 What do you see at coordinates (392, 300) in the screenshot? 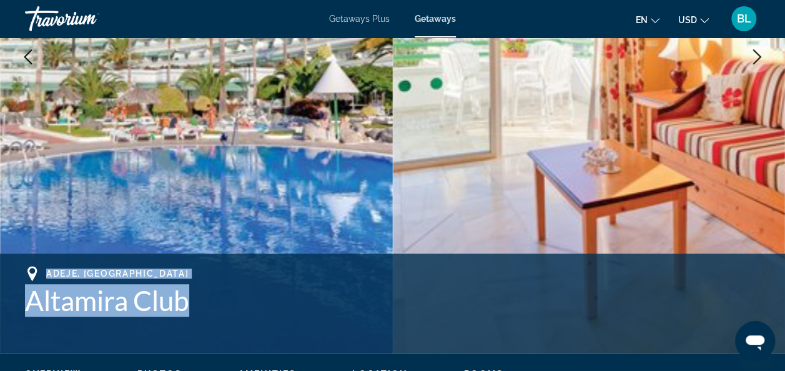
I see `h1: Altamira Club` at bounding box center [392, 300].